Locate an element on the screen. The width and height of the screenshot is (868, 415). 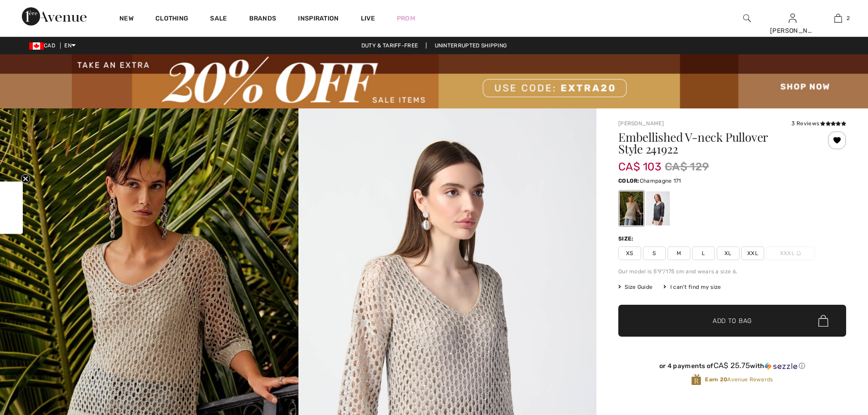
img: 1ère Avenue is located at coordinates (55, 17).